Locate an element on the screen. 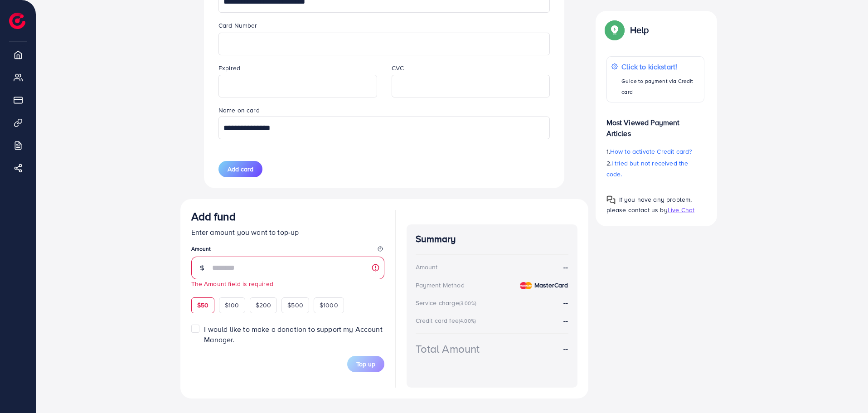 The width and height of the screenshot is (868, 413). p: 1. is located at coordinates (655, 151).